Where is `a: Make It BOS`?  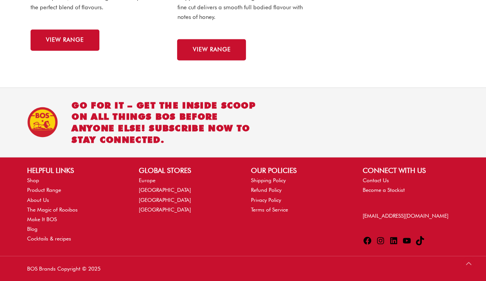 a: Make It BOS is located at coordinates (42, 219).